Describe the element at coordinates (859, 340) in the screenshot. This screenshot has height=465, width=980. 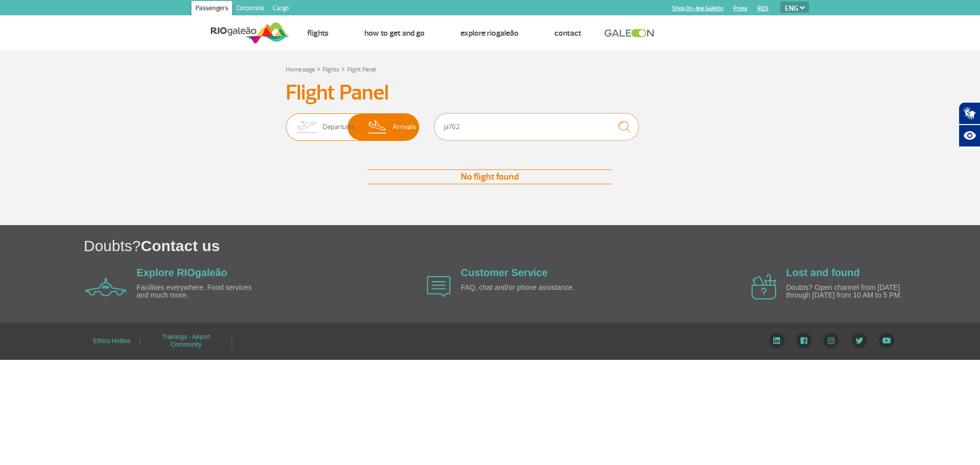
I see `img: Twitter` at that location.